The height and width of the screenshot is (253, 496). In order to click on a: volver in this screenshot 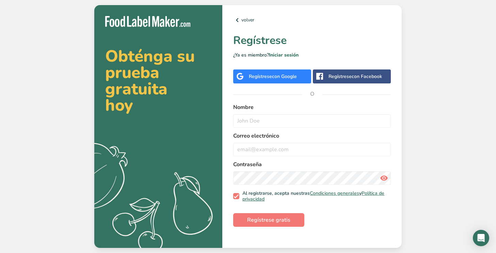, I will do `click(312, 20)`.